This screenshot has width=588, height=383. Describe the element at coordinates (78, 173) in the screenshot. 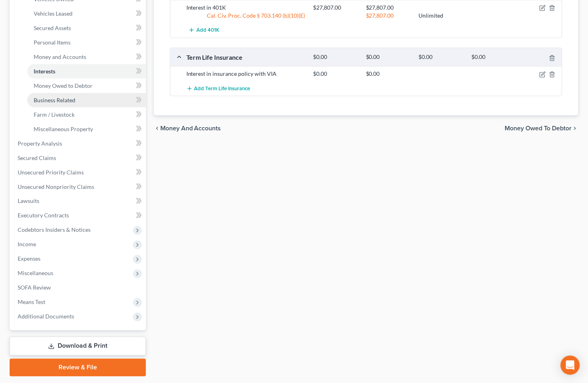

I see `a: Unsecured Priority Claims` at that location.